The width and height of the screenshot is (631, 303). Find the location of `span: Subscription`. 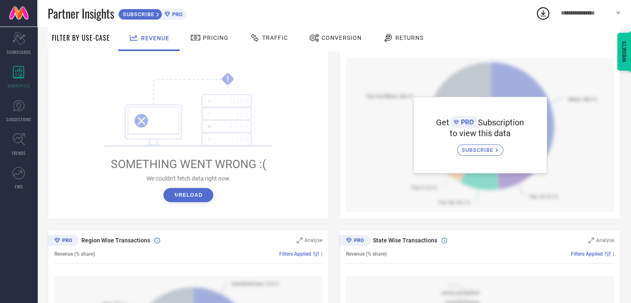

span: Subscription is located at coordinates (500, 122).